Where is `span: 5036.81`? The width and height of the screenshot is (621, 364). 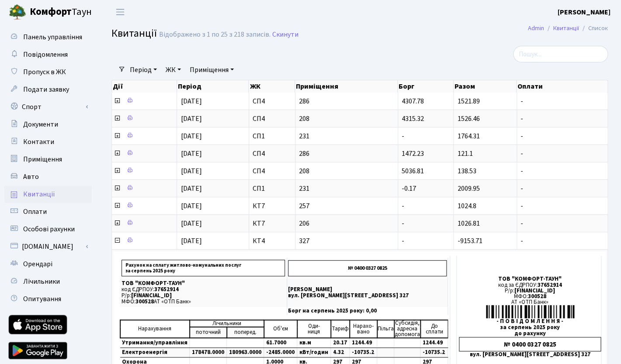 span: 5036.81 is located at coordinates (413, 171).